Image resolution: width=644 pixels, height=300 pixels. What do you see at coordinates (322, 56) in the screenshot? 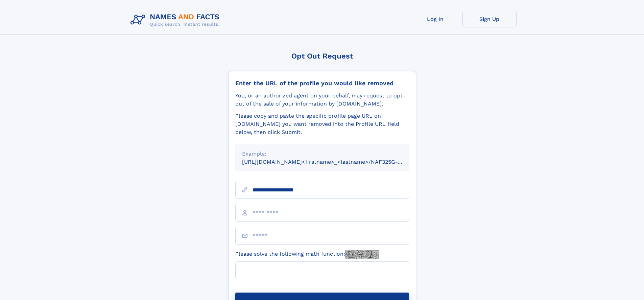
I see `div: Opt Out Request` at bounding box center [322, 56].